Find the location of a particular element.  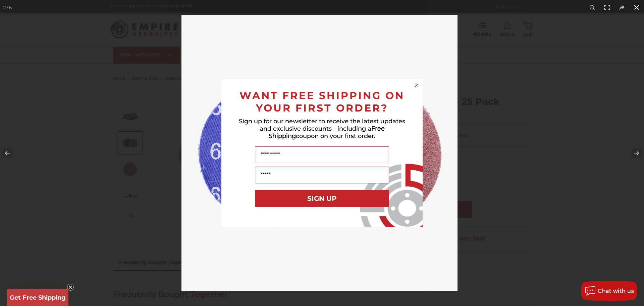

span: Free Shipping is located at coordinates (327, 132).